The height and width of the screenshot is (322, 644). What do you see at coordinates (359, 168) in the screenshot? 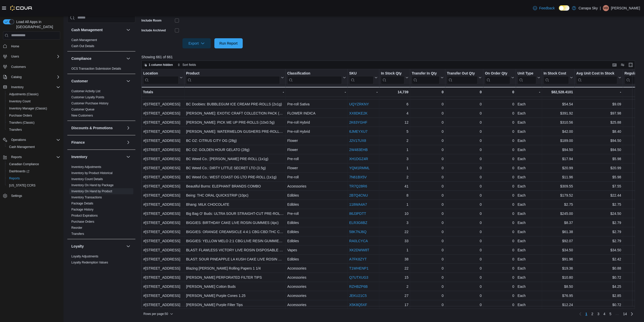
I see `a: YQM1RMML` at bounding box center [359, 168].